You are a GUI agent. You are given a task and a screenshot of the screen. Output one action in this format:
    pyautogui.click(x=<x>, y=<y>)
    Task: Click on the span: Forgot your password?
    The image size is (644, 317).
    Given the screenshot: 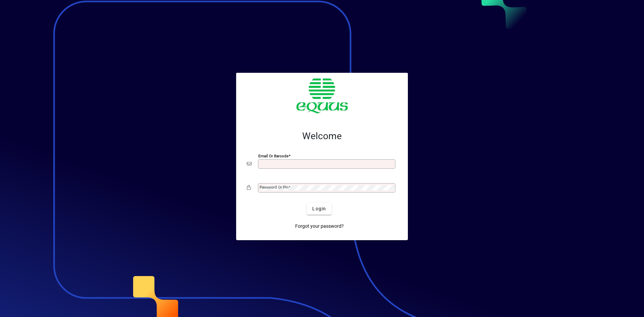 What is the action you would take?
    pyautogui.click(x=320, y=226)
    